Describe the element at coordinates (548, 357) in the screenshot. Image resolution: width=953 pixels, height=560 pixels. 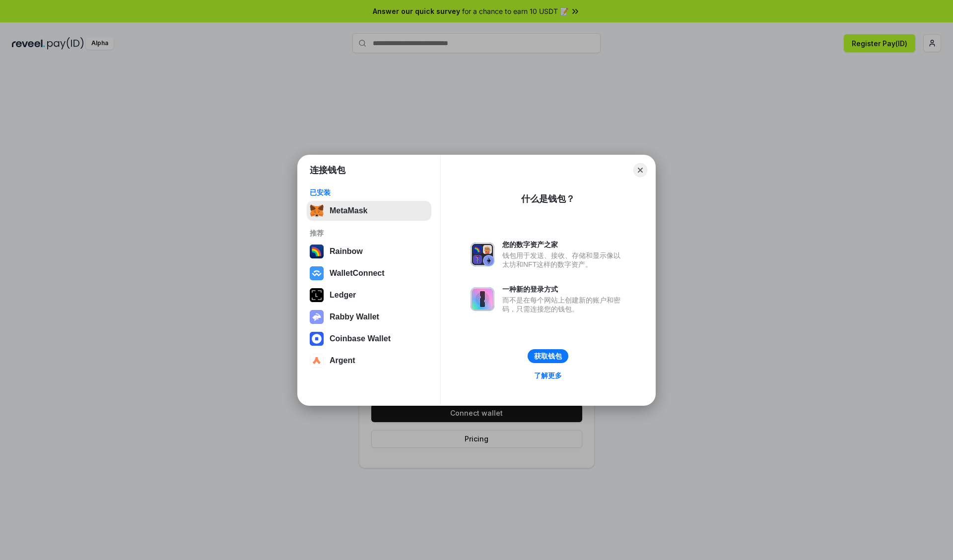
I see `button: 获取钱包` at that location.